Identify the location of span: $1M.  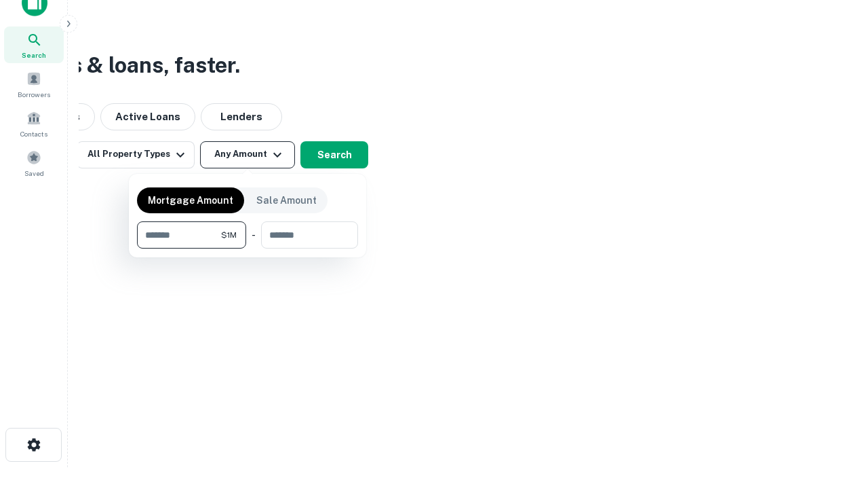
(229, 235).